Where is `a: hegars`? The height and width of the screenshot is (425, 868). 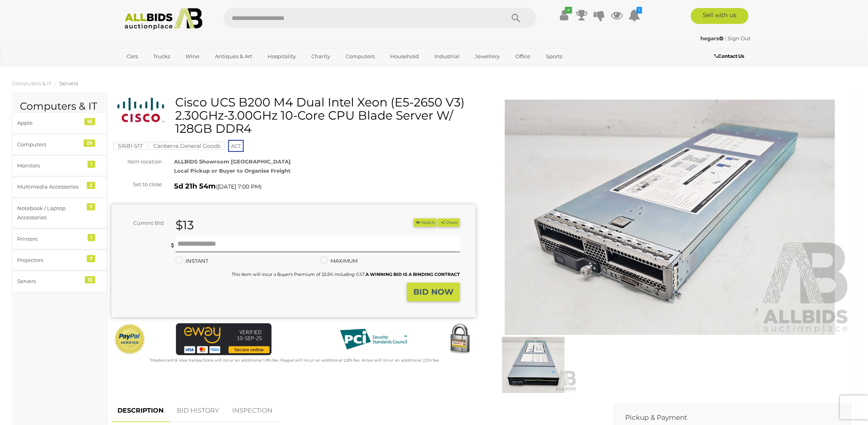
a: hegars is located at coordinates (713, 38).